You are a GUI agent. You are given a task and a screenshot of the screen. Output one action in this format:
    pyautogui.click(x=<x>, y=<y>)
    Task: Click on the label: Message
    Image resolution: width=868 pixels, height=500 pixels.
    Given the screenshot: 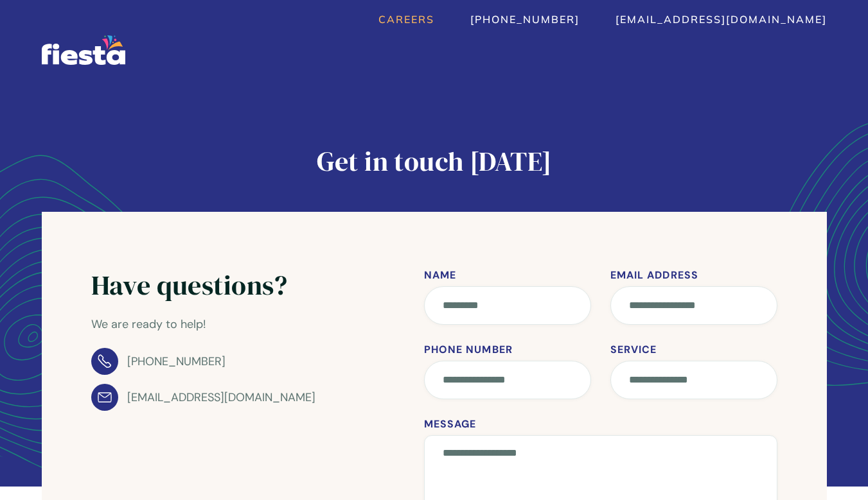 What is the action you would take?
    pyautogui.click(x=601, y=424)
    